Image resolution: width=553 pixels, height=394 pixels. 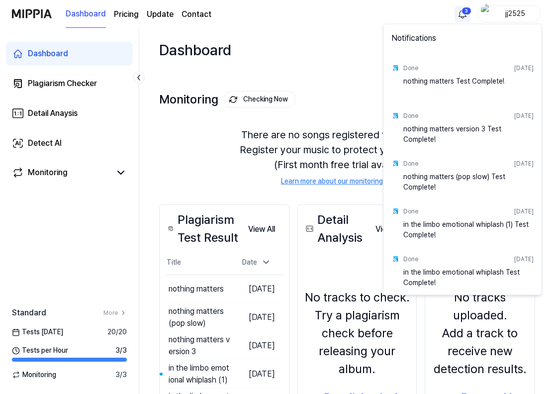 What do you see at coordinates (469, 134) in the screenshot?
I see `div: nothing matters version 3 Test Complete!` at bounding box center [469, 134].